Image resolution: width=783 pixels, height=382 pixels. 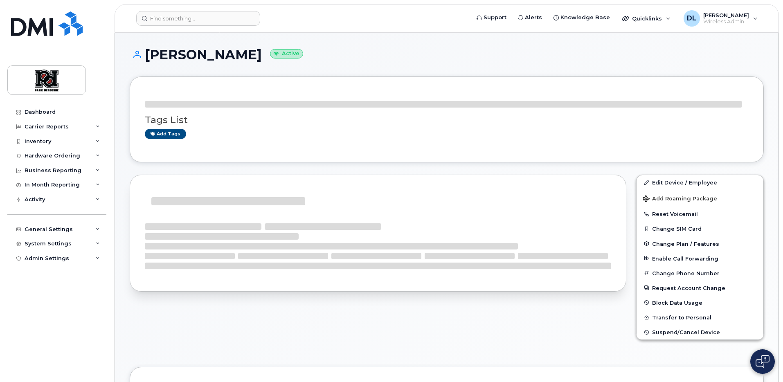 What do you see at coordinates (700, 273) in the screenshot?
I see `button: Change Phone Number` at bounding box center [700, 273].